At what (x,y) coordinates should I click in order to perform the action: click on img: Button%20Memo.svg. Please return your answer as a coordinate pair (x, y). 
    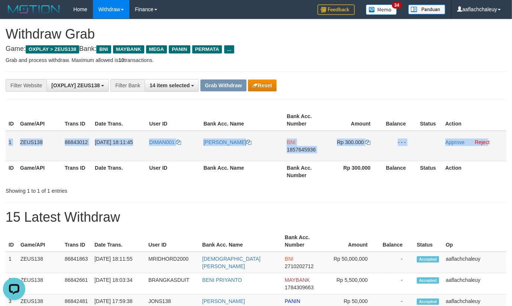
    Looking at the image, I should click on (381, 10).